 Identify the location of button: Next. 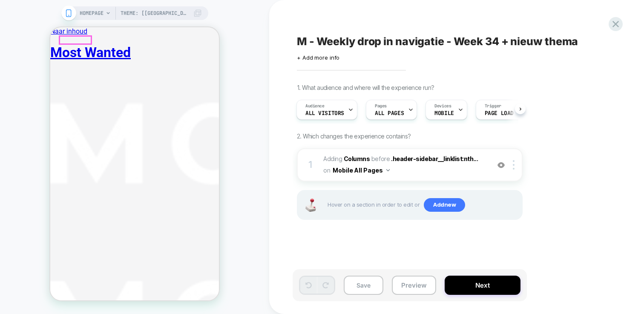
(482, 285).